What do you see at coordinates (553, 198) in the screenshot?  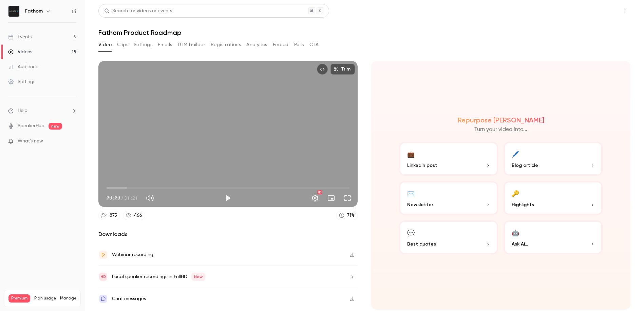 I see `button: 🔑Highlights` at bounding box center [553, 198].